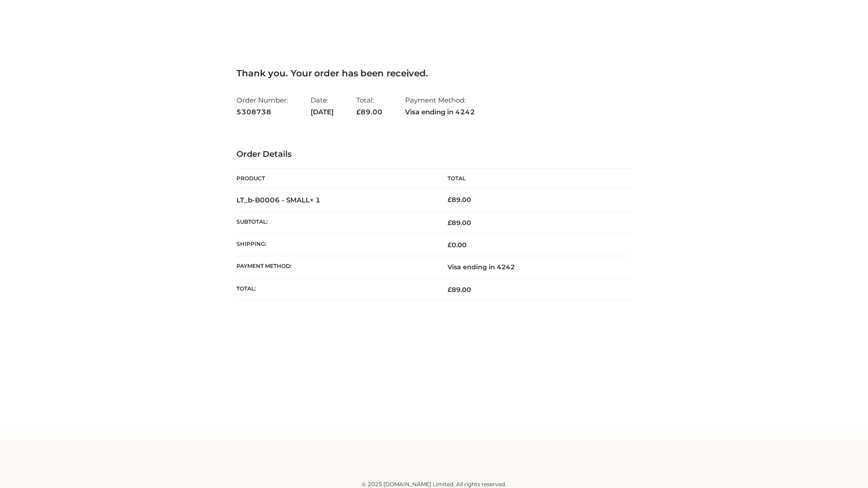 Image resolution: width=868 pixels, height=488 pixels. Describe the element at coordinates (279, 200) in the screenshot. I see `strong: LT_b-B0006 - SMALL` at that location.